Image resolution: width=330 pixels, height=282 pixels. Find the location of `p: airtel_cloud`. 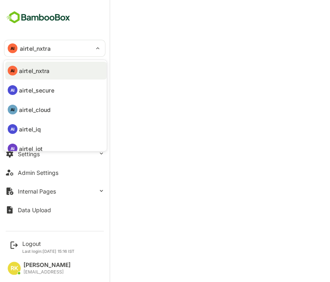

p: airtel_cloud is located at coordinates (35, 109).